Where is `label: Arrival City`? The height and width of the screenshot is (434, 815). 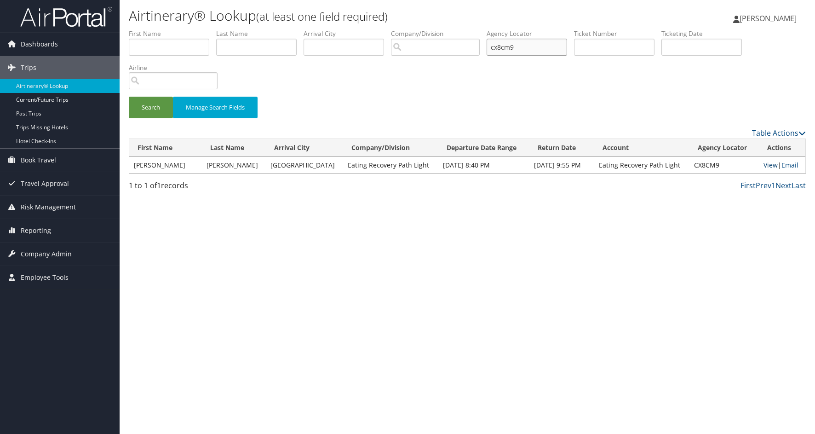 label: Arrival City is located at coordinates (347, 34).